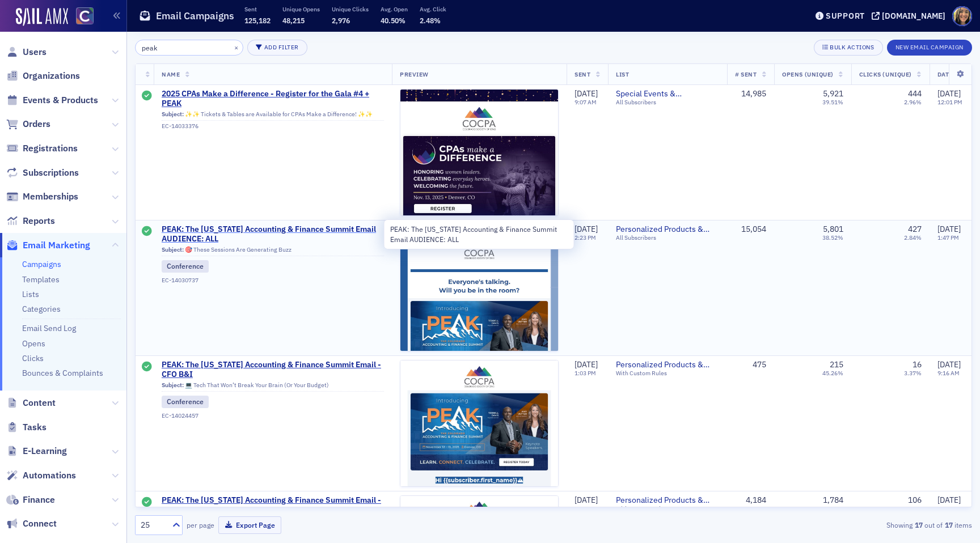 This screenshot has width=980, height=543. Describe the element at coordinates (962, 16) in the screenshot. I see `span: Profile` at that location.